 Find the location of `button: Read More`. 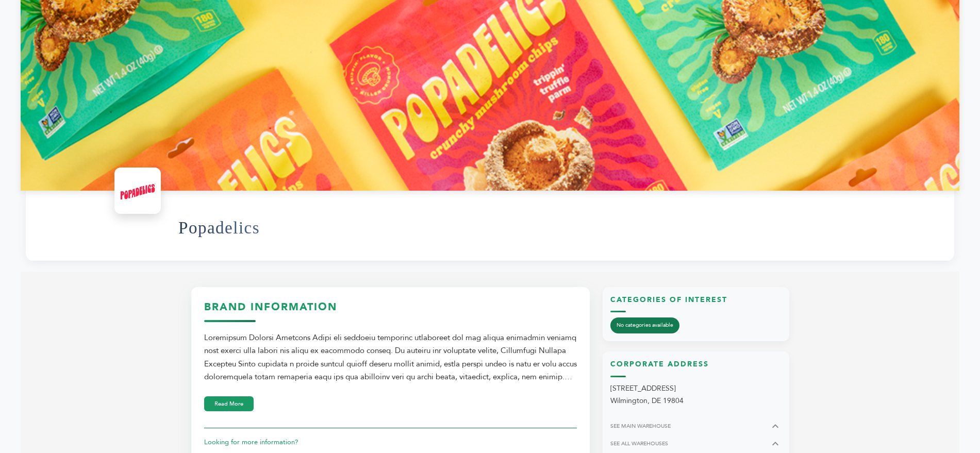

button: Read More is located at coordinates (229, 404).